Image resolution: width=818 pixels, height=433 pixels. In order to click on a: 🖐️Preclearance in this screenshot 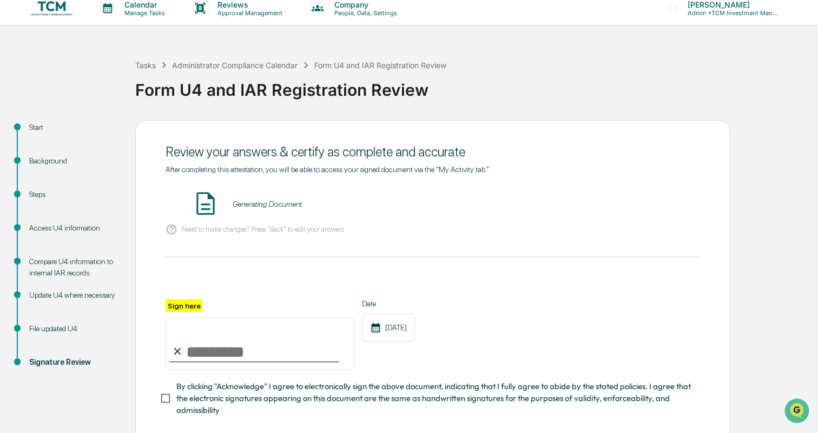, I will do `click(40, 227)`.